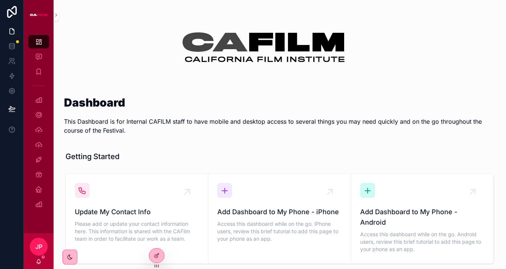  I want to click on img: App logo, so click(39, 15).